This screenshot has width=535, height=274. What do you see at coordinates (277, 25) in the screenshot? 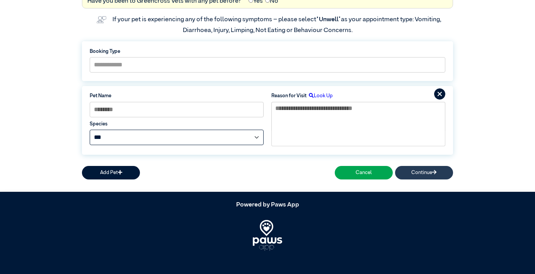
I see `label: If your pet is experiencing any of the following symptoms – please select as your appointment typ...` at bounding box center [277, 25].